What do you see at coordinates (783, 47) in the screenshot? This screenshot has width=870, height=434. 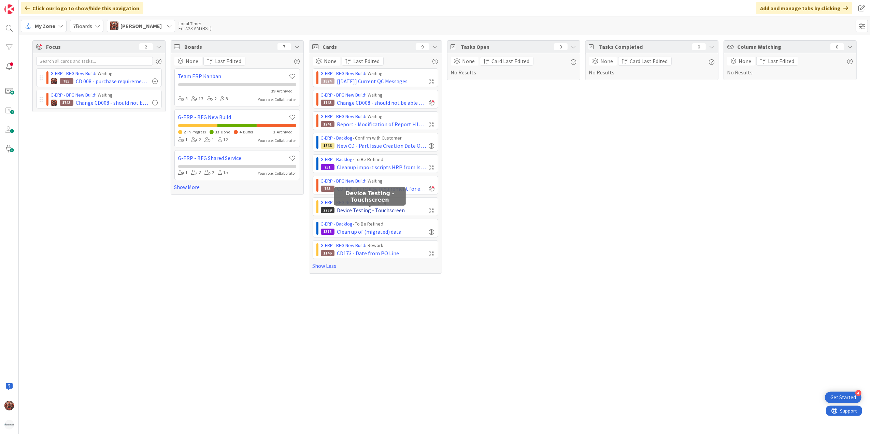 I see `span: Column Watching` at bounding box center [783, 47].